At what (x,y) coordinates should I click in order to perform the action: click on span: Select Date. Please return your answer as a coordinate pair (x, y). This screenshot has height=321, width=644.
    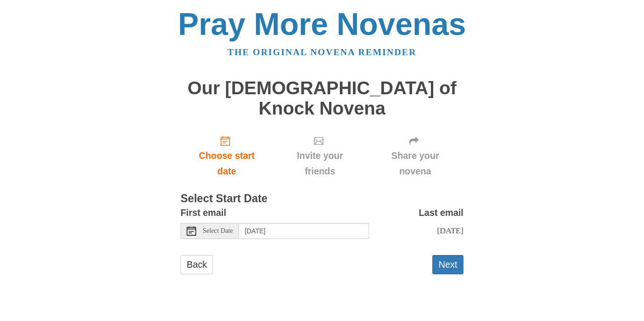
    Looking at the image, I should click on (218, 231).